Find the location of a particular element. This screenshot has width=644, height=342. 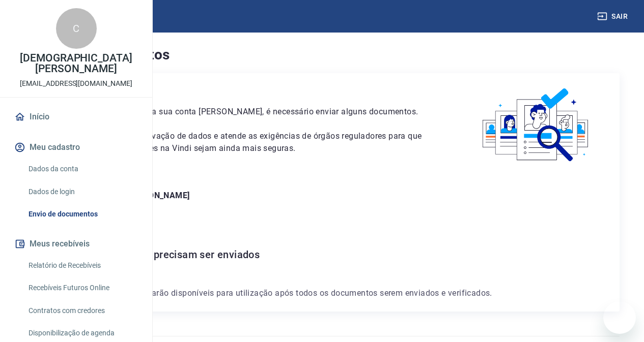

a: Recebíveis Futuros Online is located at coordinates (82, 288).